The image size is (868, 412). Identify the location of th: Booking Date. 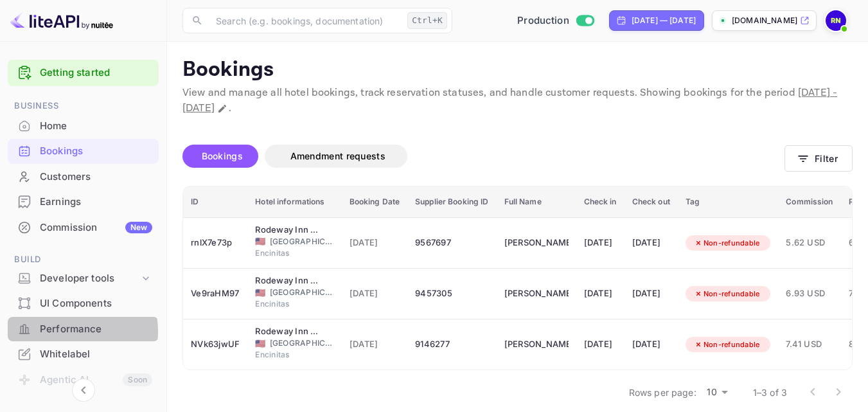
(374, 202).